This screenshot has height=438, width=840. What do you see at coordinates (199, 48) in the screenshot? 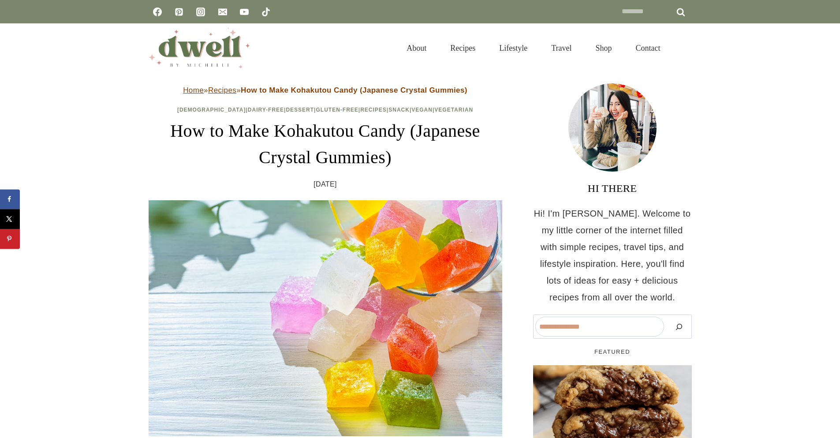
I see `a: DWELL by michelle` at bounding box center [199, 48].